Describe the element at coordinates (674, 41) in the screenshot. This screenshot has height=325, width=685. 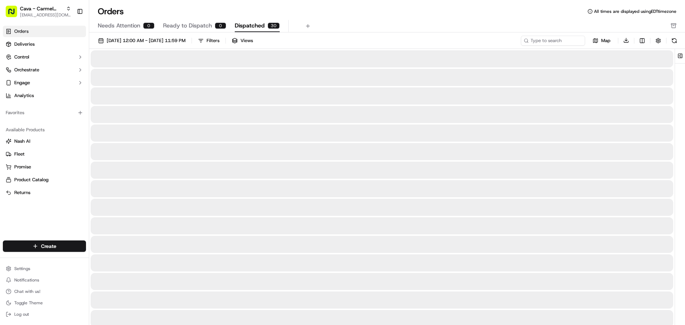
I see `button: Refresh` at that location.